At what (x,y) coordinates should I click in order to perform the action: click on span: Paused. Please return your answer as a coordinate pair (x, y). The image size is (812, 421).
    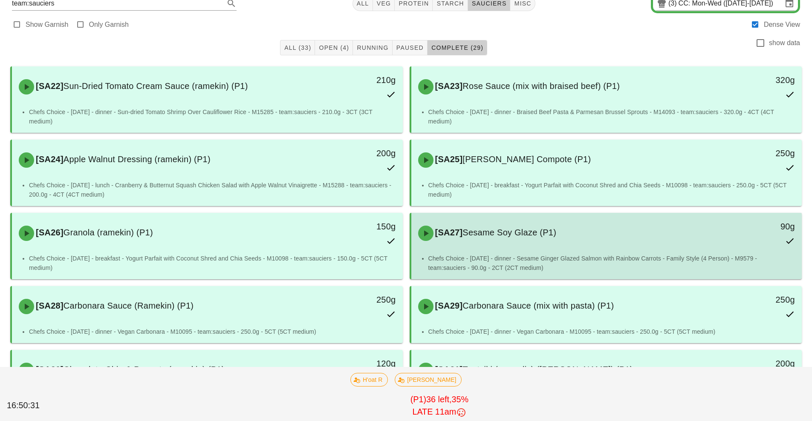
    Looking at the image, I should click on (409, 48).